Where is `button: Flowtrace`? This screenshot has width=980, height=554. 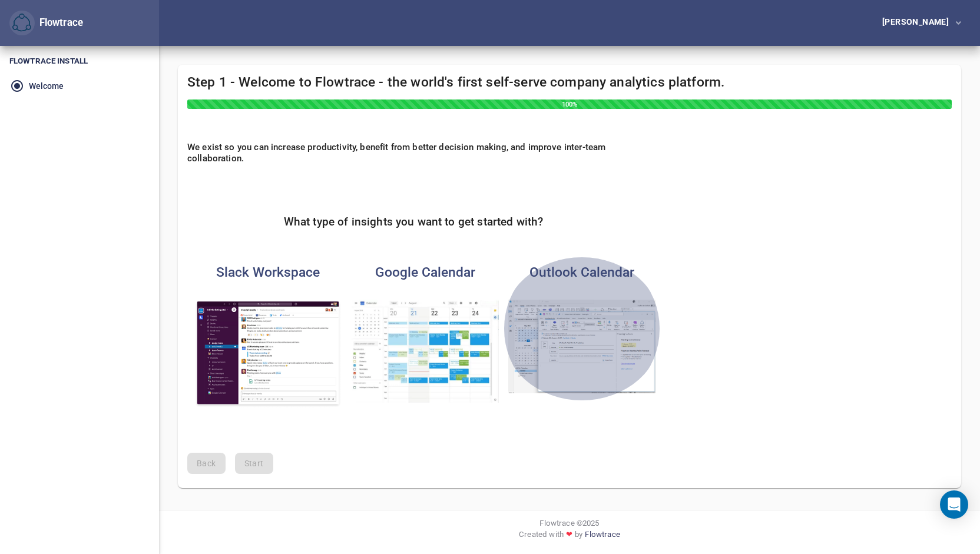 button: Flowtrace is located at coordinates (21, 23).